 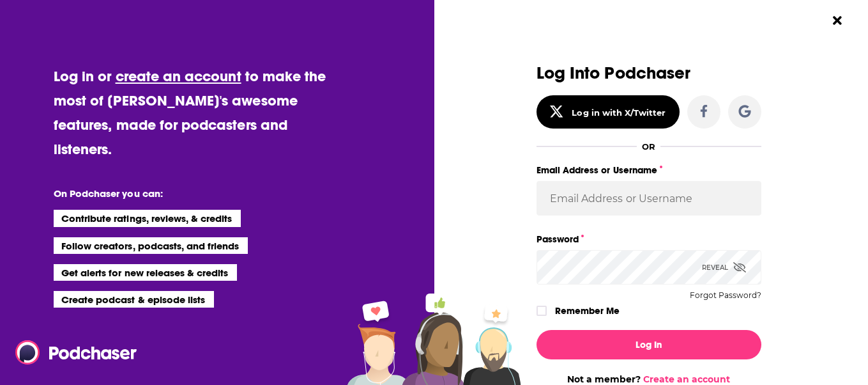 I want to click on li: Get alerts for new releases & credits, so click(x=145, y=272).